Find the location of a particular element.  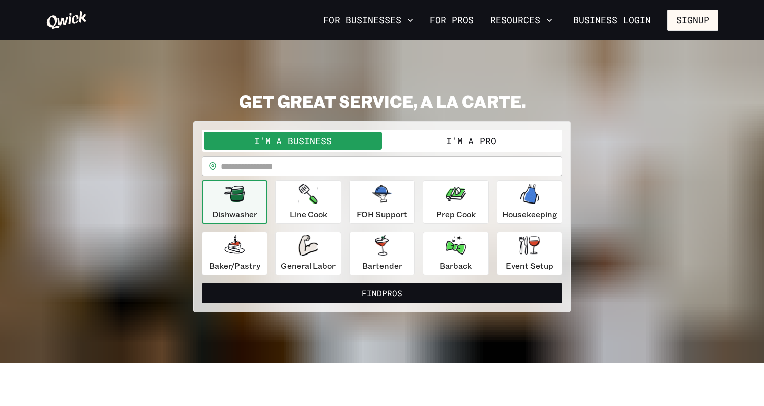

button: I'm a Business is located at coordinates (292, 141).